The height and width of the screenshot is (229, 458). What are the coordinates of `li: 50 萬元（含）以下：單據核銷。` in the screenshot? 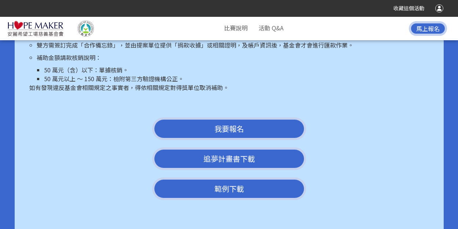 It's located at (240, 70).